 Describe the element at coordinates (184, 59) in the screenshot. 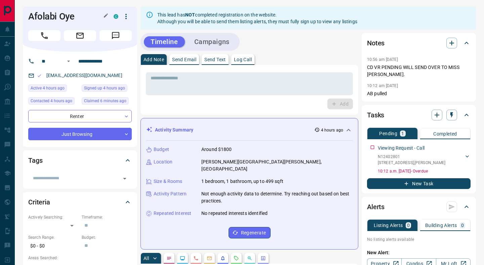

I see `p: Send Email` at that location.